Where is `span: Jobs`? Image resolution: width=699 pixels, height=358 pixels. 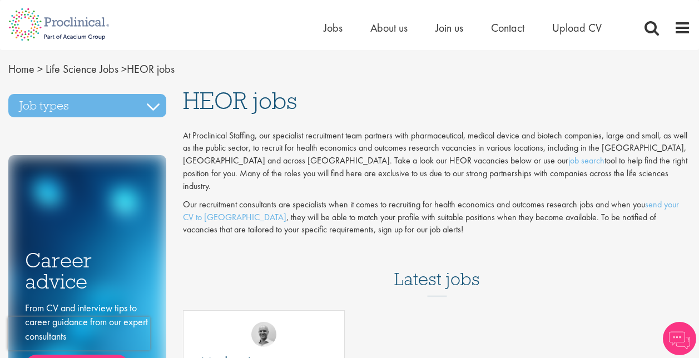
span: Jobs is located at coordinates (333, 28).